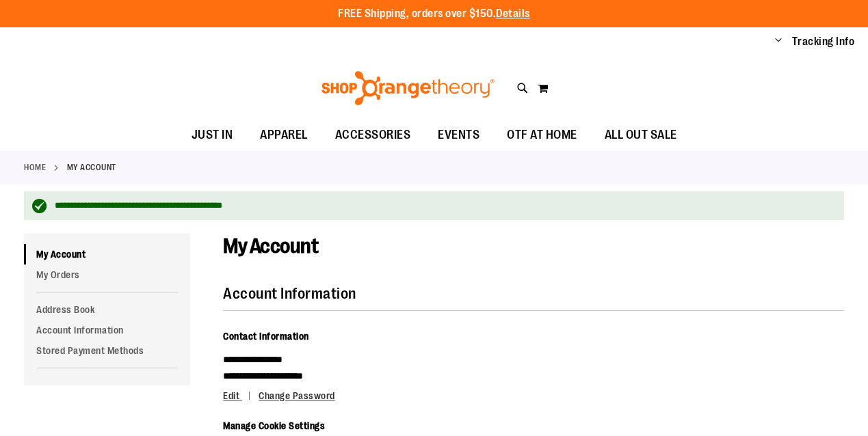 The image size is (868, 436). I want to click on a: Home, so click(35, 167).